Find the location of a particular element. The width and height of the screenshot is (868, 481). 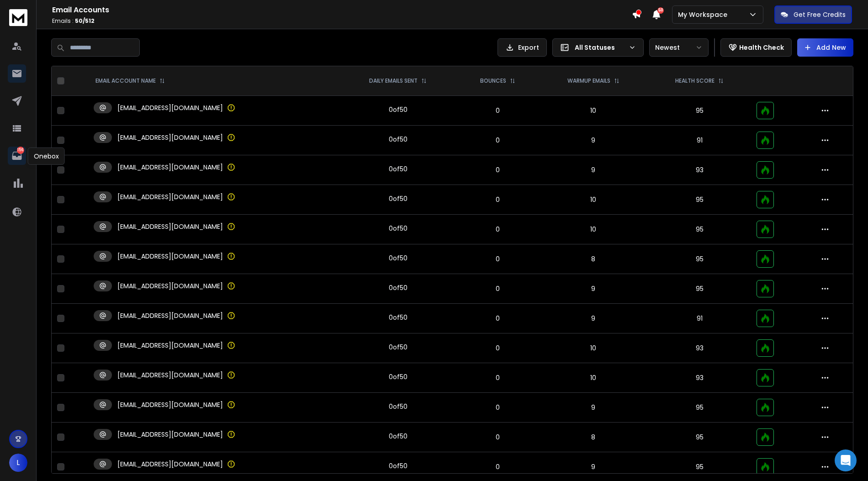

div: EMAIL ACCOUNT NAME is located at coordinates (130, 81).